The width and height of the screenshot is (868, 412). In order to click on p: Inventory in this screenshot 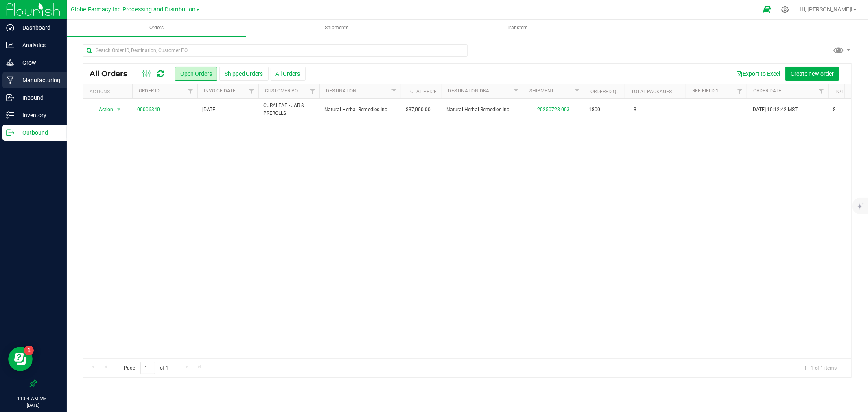, I will do `click(39, 116)`.